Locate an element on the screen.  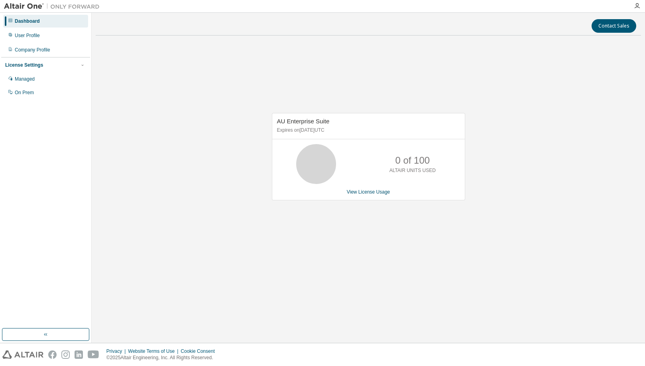
p: 0 of 100 is located at coordinates (412, 160).